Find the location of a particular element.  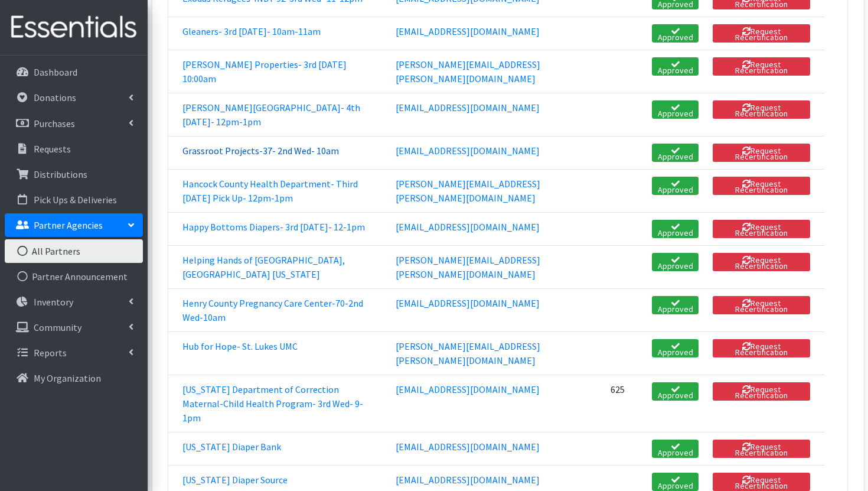

a: Inventory is located at coordinates (74, 302).